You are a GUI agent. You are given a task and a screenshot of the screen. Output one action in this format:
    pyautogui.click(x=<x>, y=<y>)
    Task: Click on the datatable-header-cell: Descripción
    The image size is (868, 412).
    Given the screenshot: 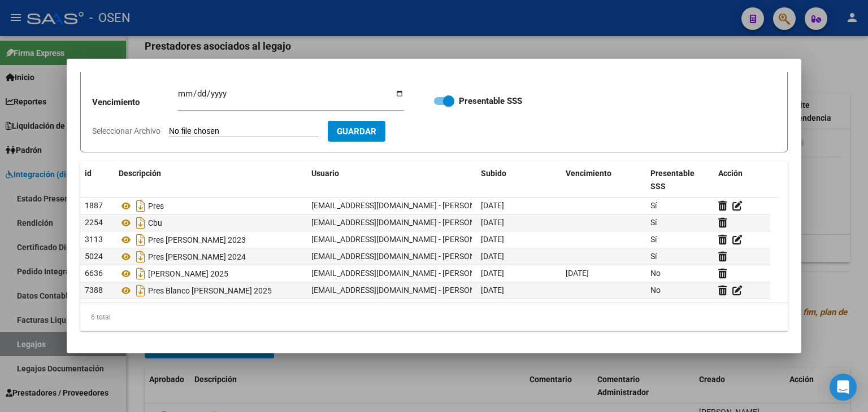 What is the action you would take?
    pyautogui.click(x=210, y=180)
    